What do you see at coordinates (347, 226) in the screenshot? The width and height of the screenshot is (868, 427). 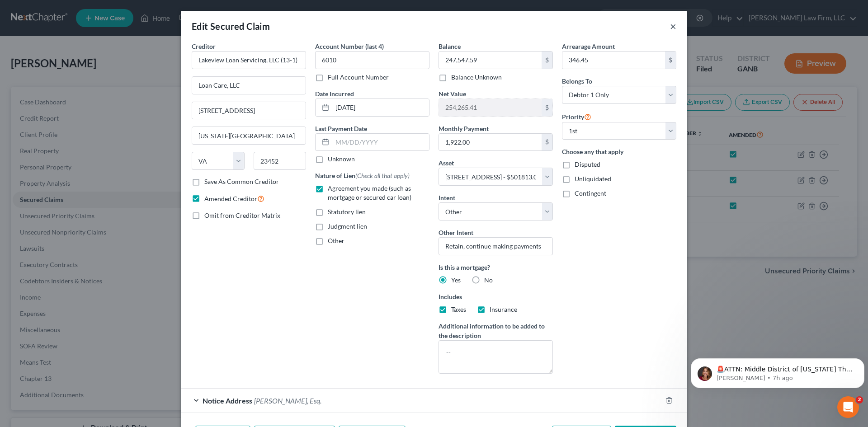 I see `span: Judgment lien` at bounding box center [347, 226].